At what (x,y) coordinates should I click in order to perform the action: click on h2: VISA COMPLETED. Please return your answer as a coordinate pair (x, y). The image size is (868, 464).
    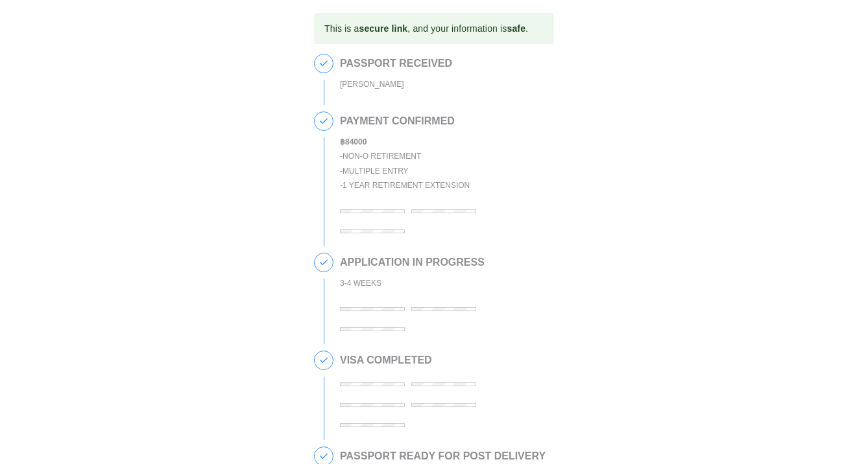
    Looking at the image, I should click on (444, 360).